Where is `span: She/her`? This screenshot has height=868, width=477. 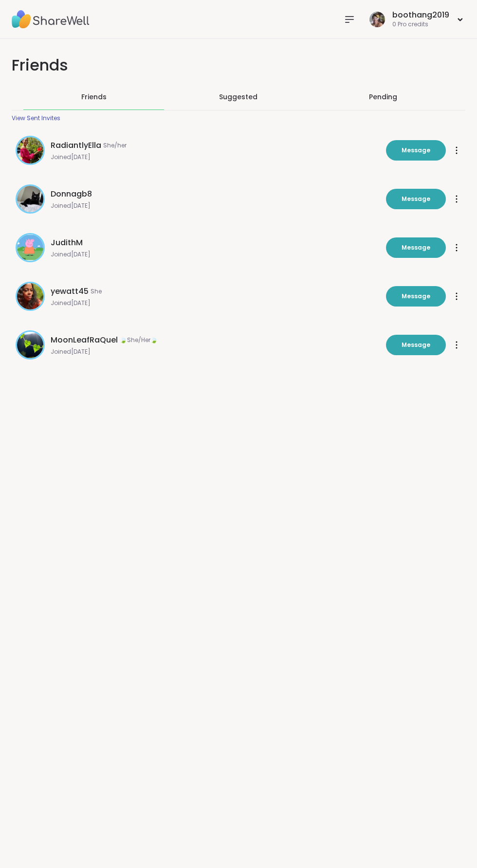 span: She/her is located at coordinates (115, 145).